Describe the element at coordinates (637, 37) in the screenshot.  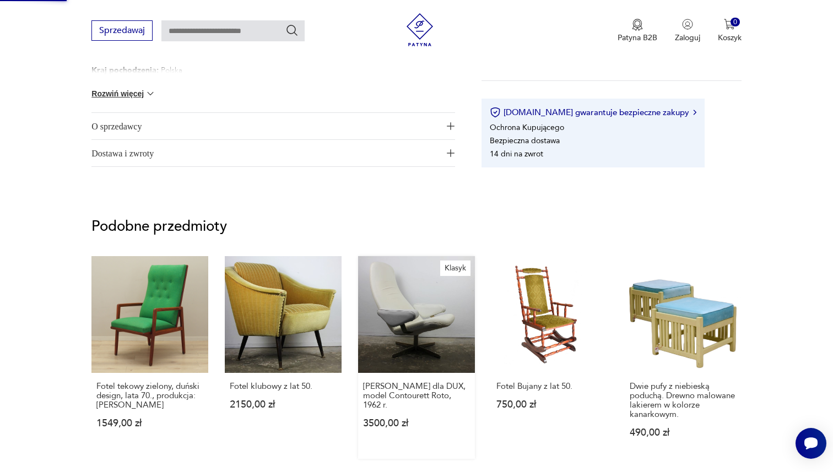
I see `p: Patyna B2B` at that location.